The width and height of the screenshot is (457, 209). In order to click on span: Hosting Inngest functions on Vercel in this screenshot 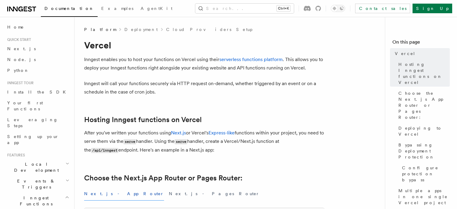, I will do `click(424, 73)`.